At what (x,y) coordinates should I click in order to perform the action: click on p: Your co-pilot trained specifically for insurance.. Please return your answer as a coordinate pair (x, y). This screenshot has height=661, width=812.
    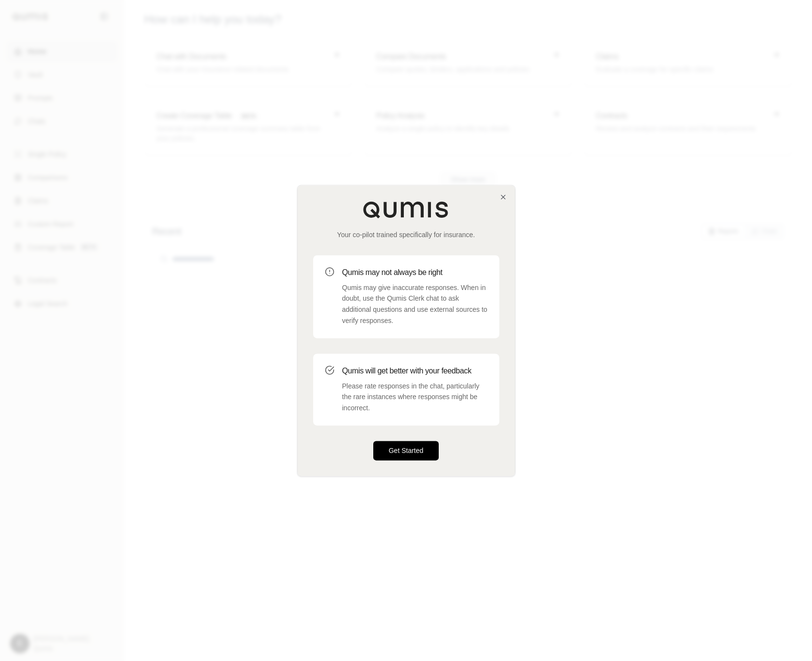
    Looking at the image, I should click on (406, 235).